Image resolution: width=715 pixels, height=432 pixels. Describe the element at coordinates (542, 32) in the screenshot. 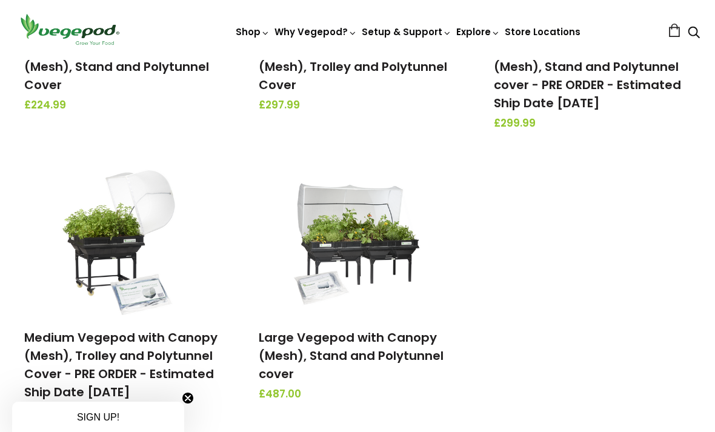

I see `a: Store Locations` at that location.